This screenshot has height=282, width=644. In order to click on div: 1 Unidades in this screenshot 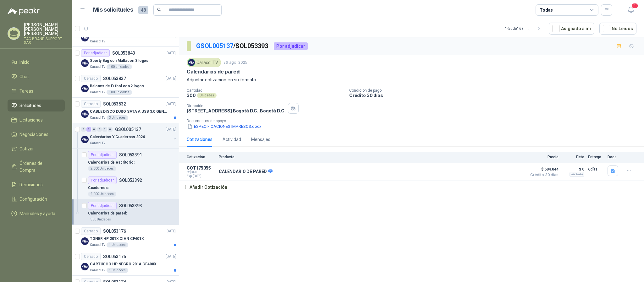, I will do `click(117, 245)`.